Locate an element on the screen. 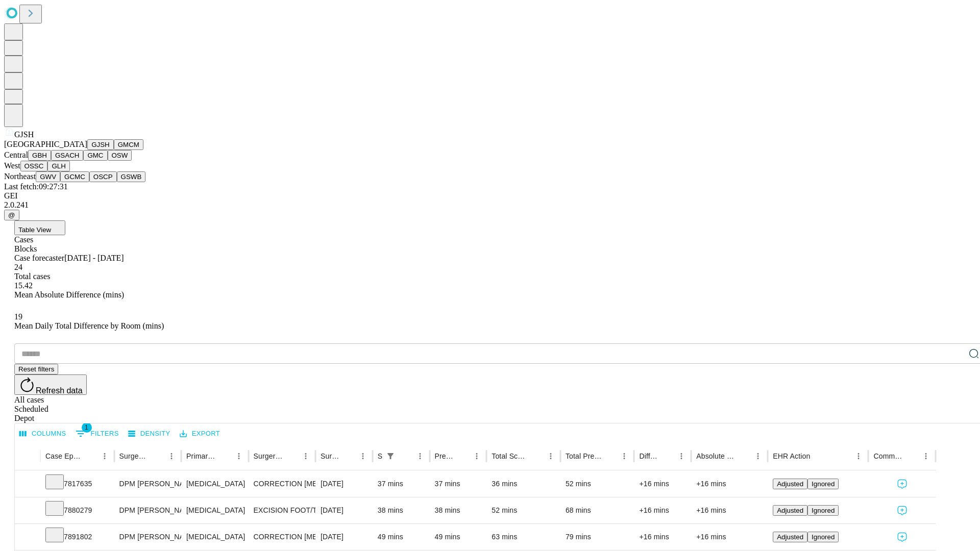  div: Comments is located at coordinates (888, 456).